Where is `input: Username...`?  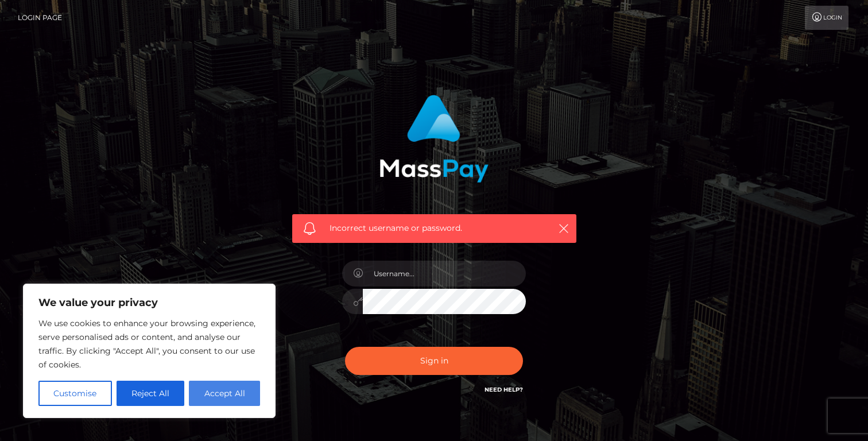
input: Username... is located at coordinates (444, 273).